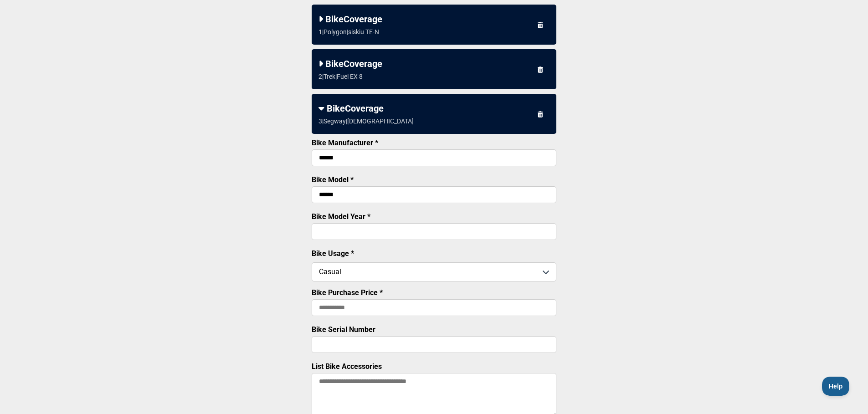 The height and width of the screenshot is (414, 868). Describe the element at coordinates (347, 293) in the screenshot. I see `label: Bike Purchase Price *` at that location.